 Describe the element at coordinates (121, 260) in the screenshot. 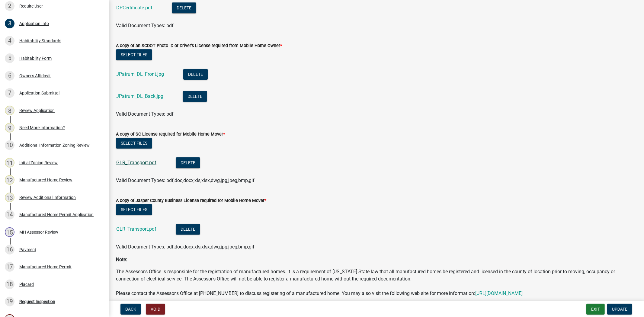

I see `strong: Note:` at that location.